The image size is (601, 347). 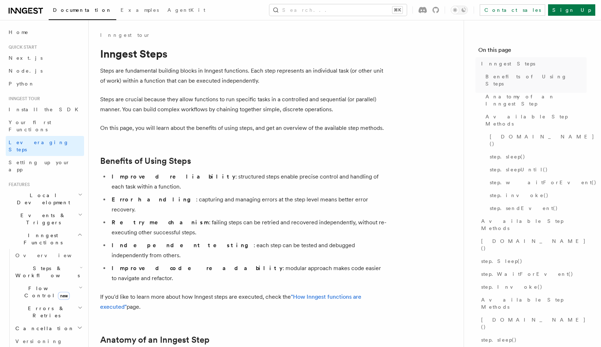 I want to click on a: Documentation, so click(x=82, y=11).